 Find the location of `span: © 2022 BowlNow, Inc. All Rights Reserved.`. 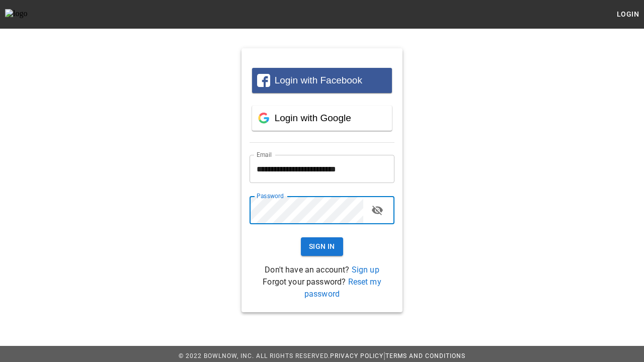

span: © 2022 BowlNow, Inc. All Rights Reserved. is located at coordinates (254, 356).